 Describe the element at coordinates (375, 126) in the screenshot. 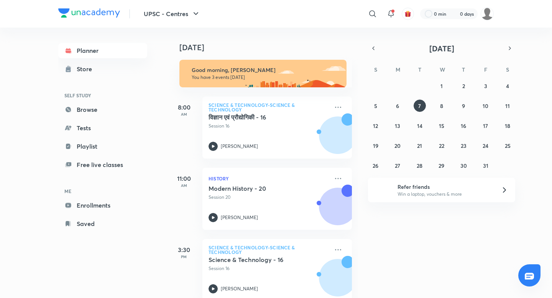

I see `button: October 12, 2025` at that location.